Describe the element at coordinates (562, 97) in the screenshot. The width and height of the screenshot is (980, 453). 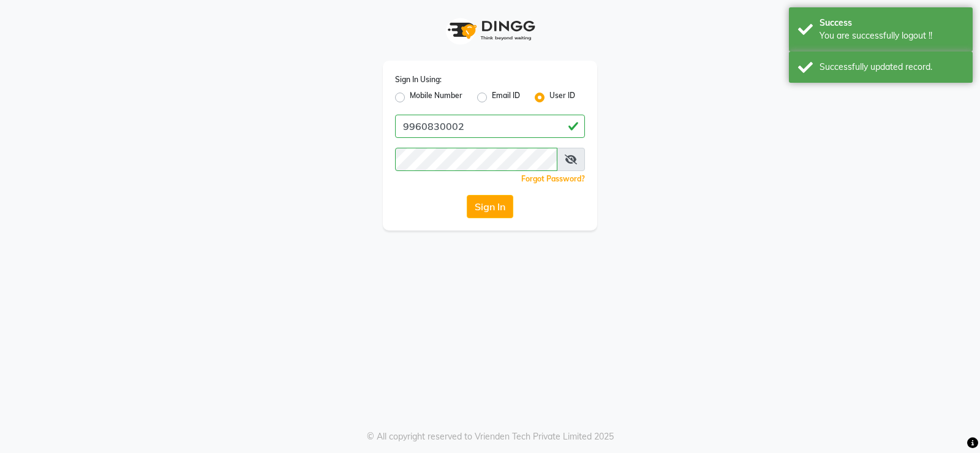
I see `label: User ID` at that location.